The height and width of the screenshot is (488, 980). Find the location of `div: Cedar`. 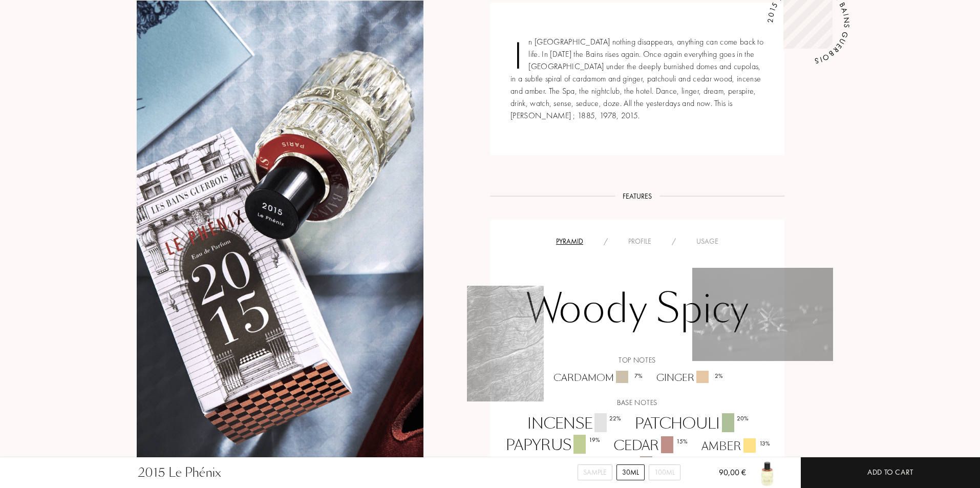

div: Cedar is located at coordinates (650, 445).